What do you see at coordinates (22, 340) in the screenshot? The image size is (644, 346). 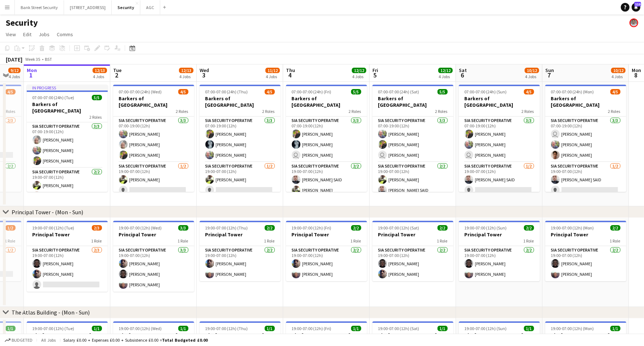 I see `span: Budgeted` at bounding box center [22, 340].